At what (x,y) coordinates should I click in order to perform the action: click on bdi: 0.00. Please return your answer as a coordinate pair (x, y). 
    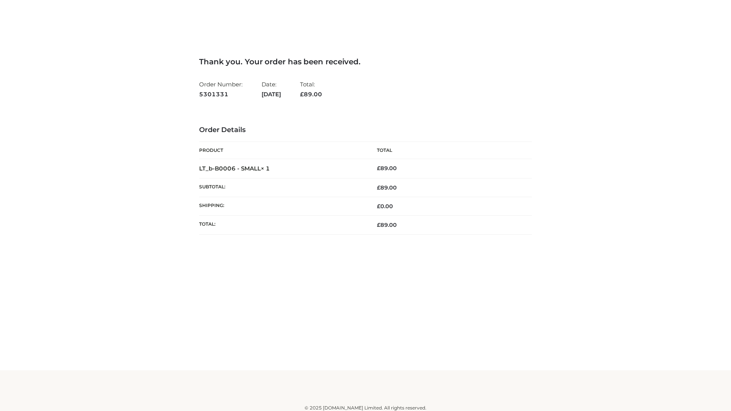
    Looking at the image, I should click on (385, 206).